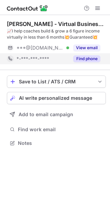 This screenshot has height=205, width=110. I want to click on img: ContactOut v5.3.10, so click(27, 8).